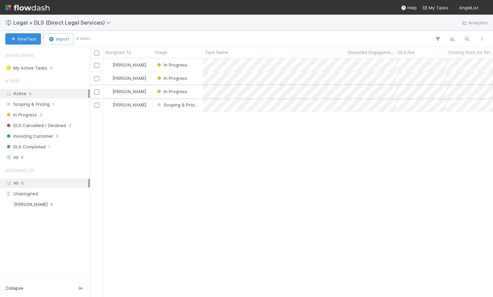 The image size is (493, 297). Describe the element at coordinates (29, 136) in the screenshot. I see `span: Invoicing Customer` at that location.